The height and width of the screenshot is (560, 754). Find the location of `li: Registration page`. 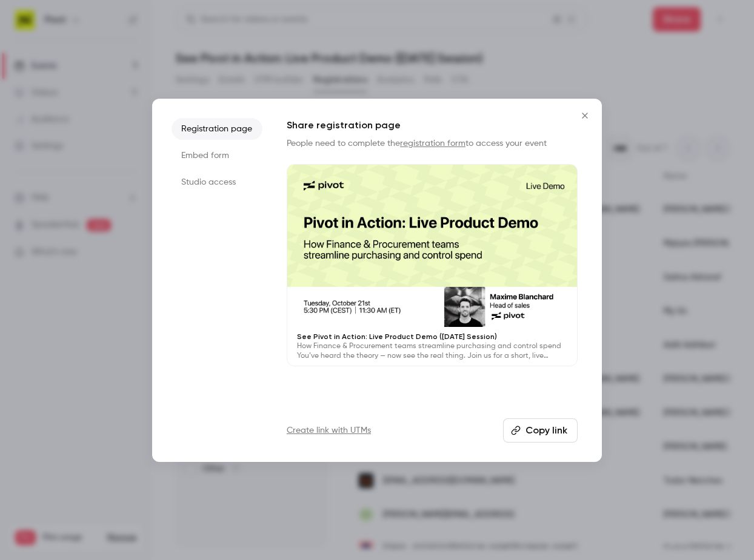

li: Registration page is located at coordinates (217, 129).